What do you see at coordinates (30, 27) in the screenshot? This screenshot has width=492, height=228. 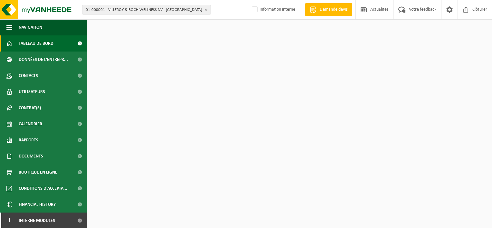 I see `span: Navigation` at bounding box center [30, 27].